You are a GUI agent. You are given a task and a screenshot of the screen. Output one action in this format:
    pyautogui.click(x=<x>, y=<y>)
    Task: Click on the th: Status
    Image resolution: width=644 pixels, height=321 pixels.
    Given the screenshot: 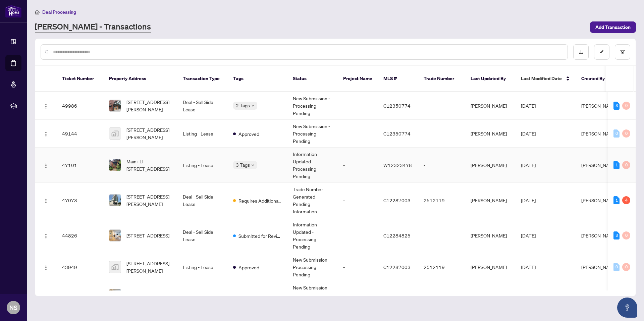 What is the action you would take?
    pyautogui.click(x=313, y=79)
    